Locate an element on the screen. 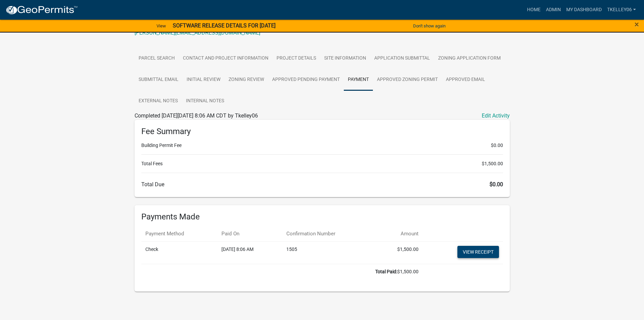  a: View is located at coordinates (161, 26).